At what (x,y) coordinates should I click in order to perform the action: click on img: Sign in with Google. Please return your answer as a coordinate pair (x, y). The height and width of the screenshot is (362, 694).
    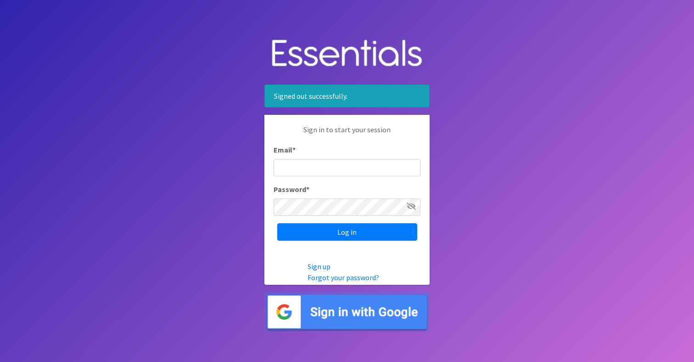
    Looking at the image, I should click on (347, 312).